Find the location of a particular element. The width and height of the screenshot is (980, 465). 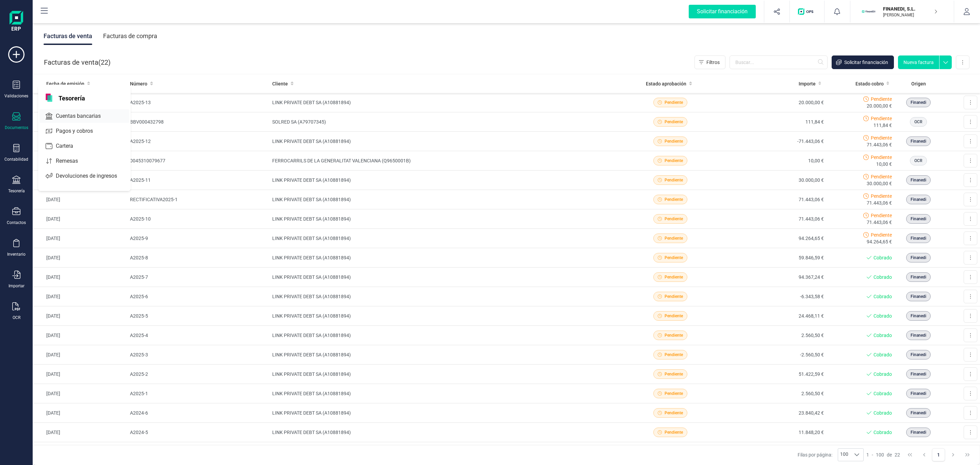

span: Estado aprobación is located at coordinates (666, 83).